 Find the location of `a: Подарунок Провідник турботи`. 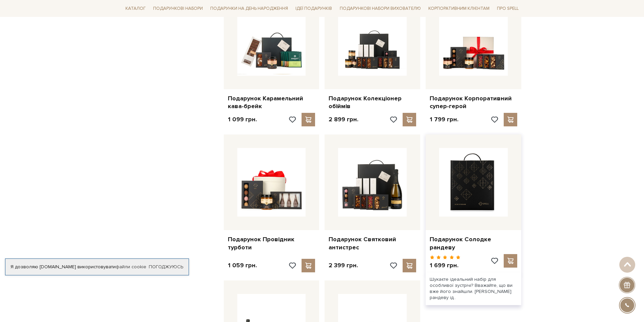

a: Подарунок Провідник турботи is located at coordinates (272, 243).